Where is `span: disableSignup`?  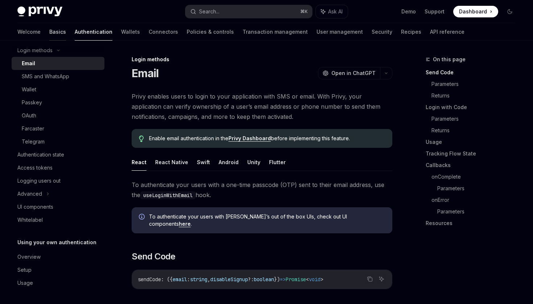
span: disableSignup is located at coordinates (229, 280).